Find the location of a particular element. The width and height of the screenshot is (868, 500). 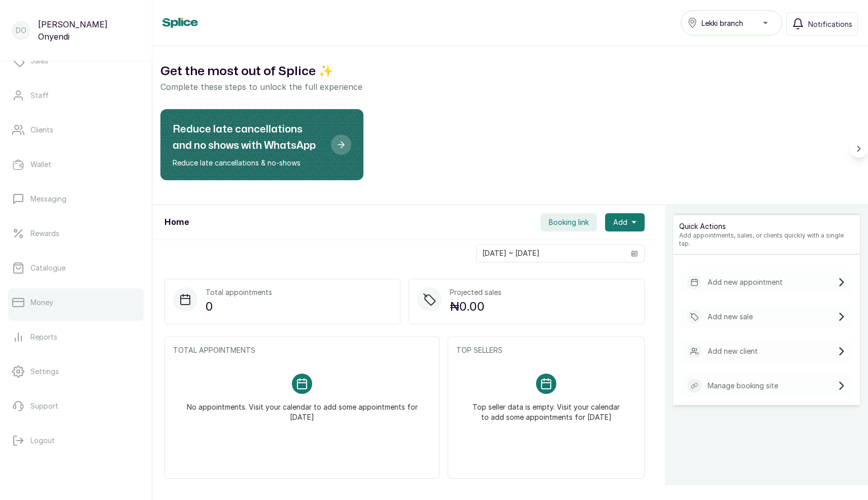

a: Reports is located at coordinates (76, 337).